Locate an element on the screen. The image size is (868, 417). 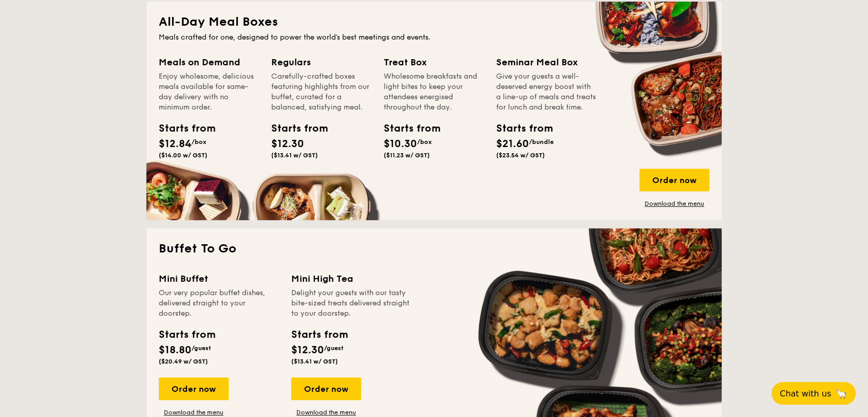
div: Wholesome breakfasts and light bites to keep your attendees energised throughout the day. is located at coordinates (434, 92).